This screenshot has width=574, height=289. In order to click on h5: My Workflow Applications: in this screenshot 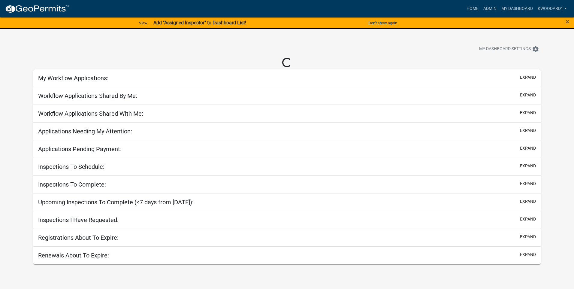, I will do `click(73, 78)`.